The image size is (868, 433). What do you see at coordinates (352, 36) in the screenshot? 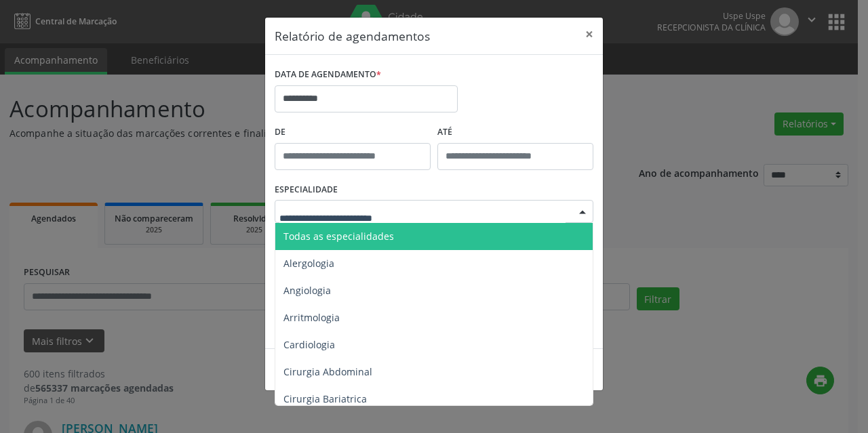
I see `h5: Relatório de agendamentos` at bounding box center [352, 36].